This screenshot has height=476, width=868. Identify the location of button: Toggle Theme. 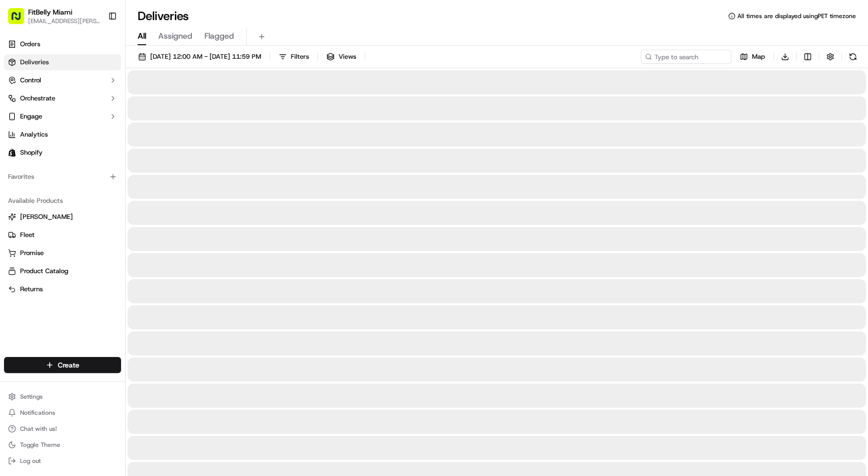
(62, 445).